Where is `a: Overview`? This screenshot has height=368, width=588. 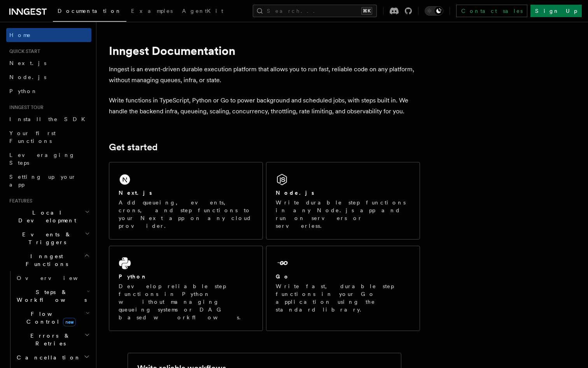 a: Overview is located at coordinates (53, 278).